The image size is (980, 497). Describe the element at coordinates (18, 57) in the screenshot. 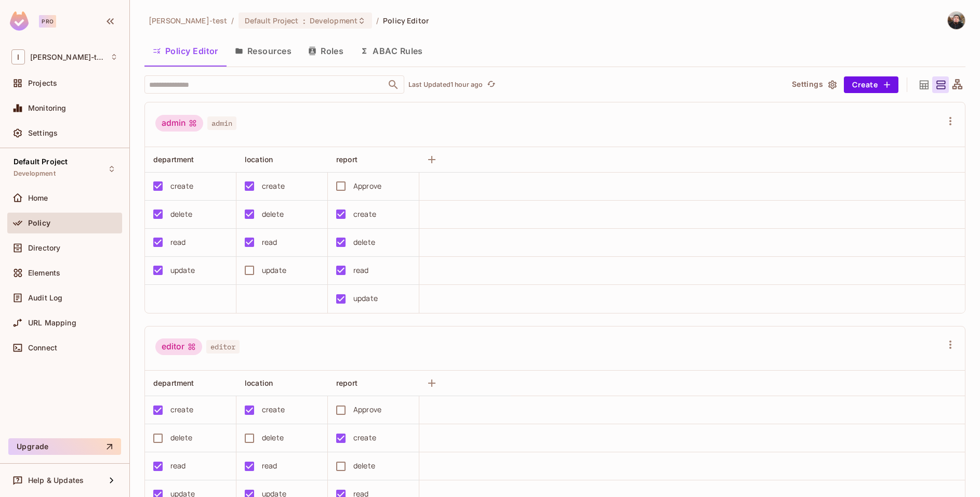

I see `span: I` at that location.